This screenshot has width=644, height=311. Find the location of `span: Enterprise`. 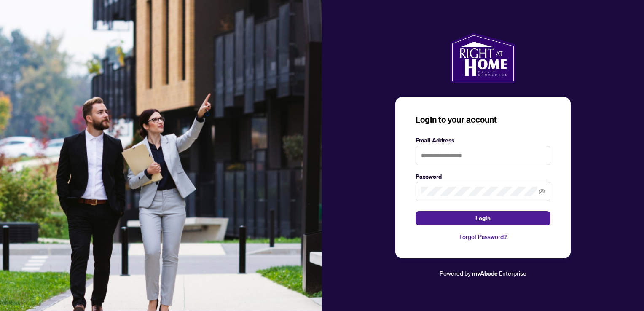

span: Enterprise is located at coordinates (513, 273).